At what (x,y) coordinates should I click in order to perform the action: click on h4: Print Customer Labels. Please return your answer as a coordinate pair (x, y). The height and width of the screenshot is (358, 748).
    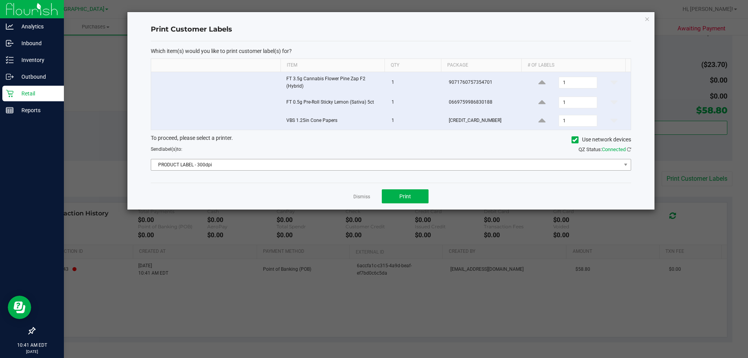
    Looking at the image, I should click on (391, 30).